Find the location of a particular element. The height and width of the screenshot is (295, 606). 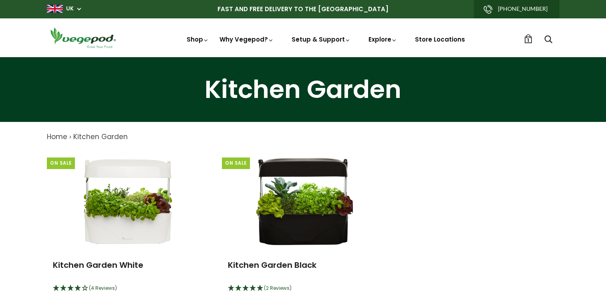

a: Kitchen Garden is located at coordinates (100, 137).